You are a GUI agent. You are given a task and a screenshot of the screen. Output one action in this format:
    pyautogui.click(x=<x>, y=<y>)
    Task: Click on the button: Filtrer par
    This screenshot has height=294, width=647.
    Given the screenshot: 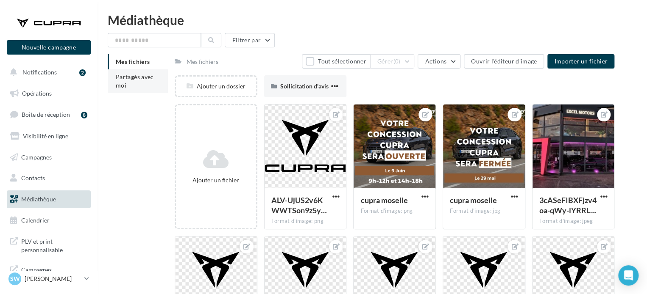 What is the action you would take?
    pyautogui.click(x=250, y=40)
    